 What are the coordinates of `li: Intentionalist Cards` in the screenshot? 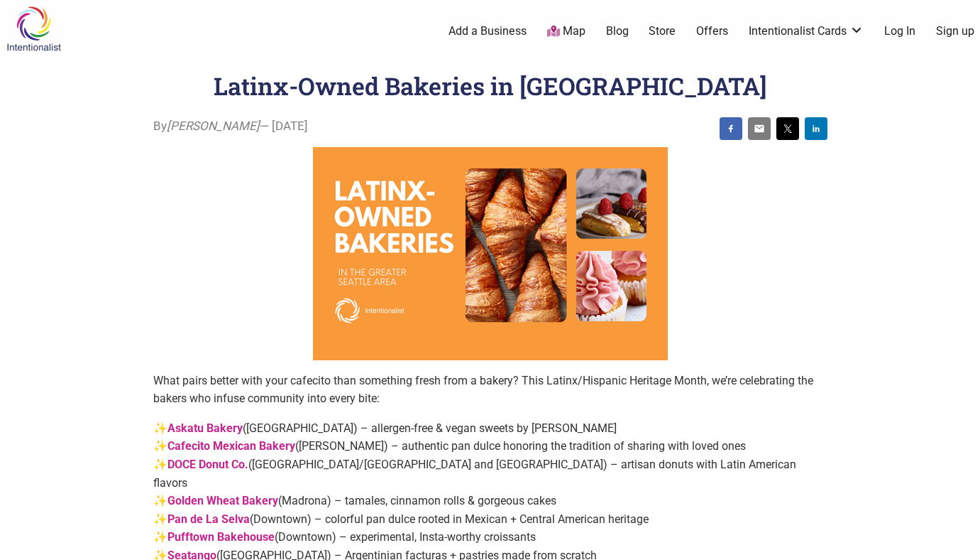 It's located at (807, 31).